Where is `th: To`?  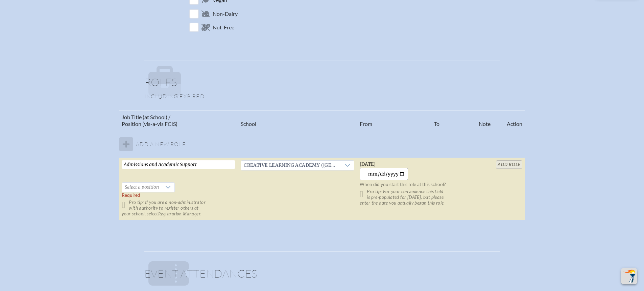
th: To is located at coordinates (453, 120).